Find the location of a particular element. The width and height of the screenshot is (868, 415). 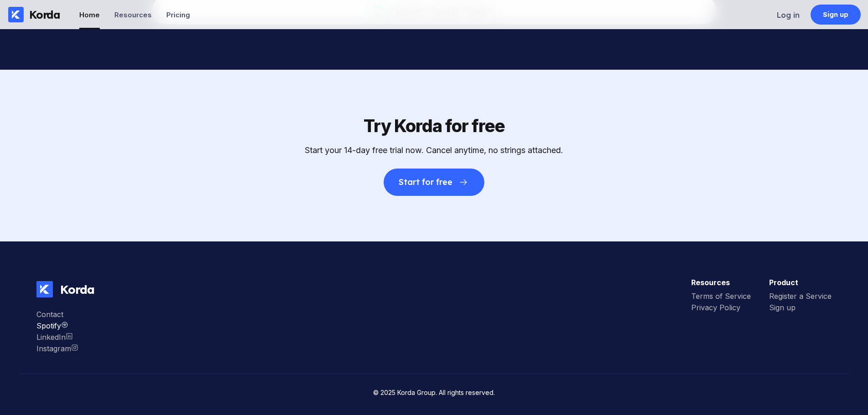

div: Start for free is located at coordinates (425, 183).